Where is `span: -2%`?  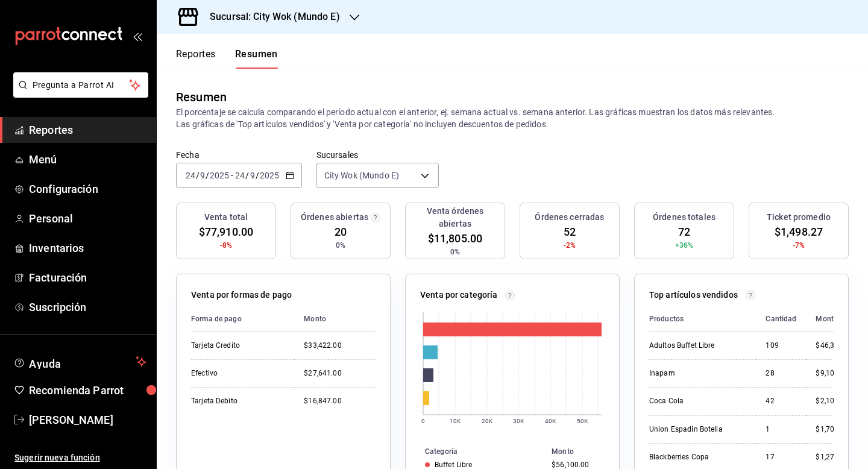 span: -2% is located at coordinates (570, 245).